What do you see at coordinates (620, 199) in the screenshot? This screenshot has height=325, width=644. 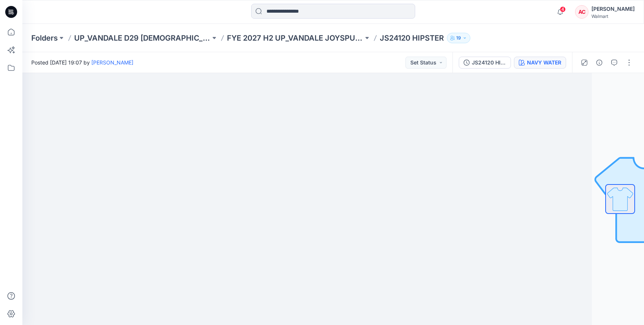 I see `img: All colorways` at bounding box center [620, 199].